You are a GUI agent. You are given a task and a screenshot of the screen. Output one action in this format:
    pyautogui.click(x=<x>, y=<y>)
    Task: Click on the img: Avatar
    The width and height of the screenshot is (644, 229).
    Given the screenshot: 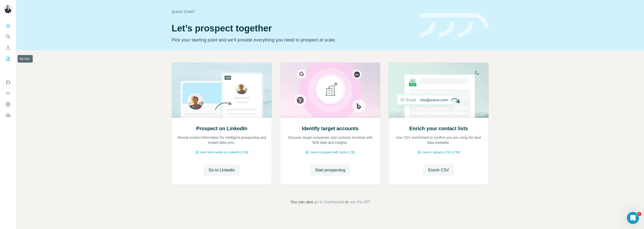 What is the action you would take?
    pyautogui.click(x=8, y=9)
    